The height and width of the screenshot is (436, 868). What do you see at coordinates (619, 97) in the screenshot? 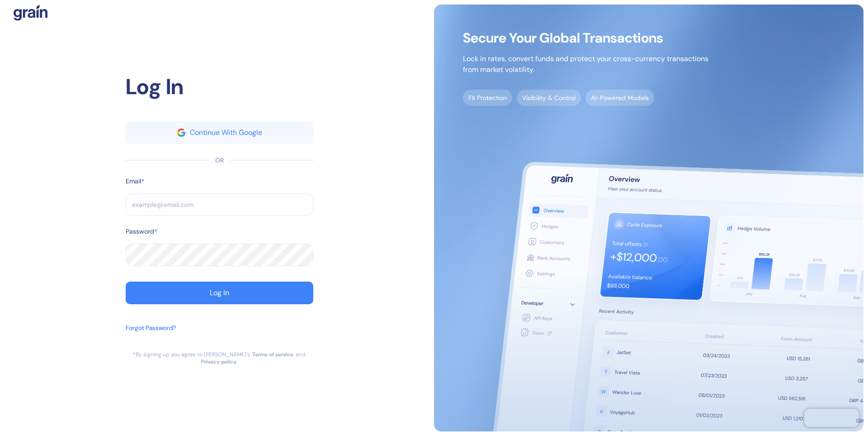
I see `span: AI-Powered Models` at bounding box center [619, 97].